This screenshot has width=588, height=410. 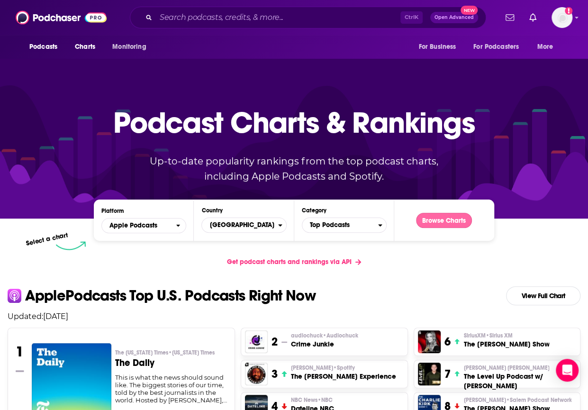 What do you see at coordinates (344, 368) in the screenshot?
I see `p: Joe Rogan • Spotify` at bounding box center [344, 368].